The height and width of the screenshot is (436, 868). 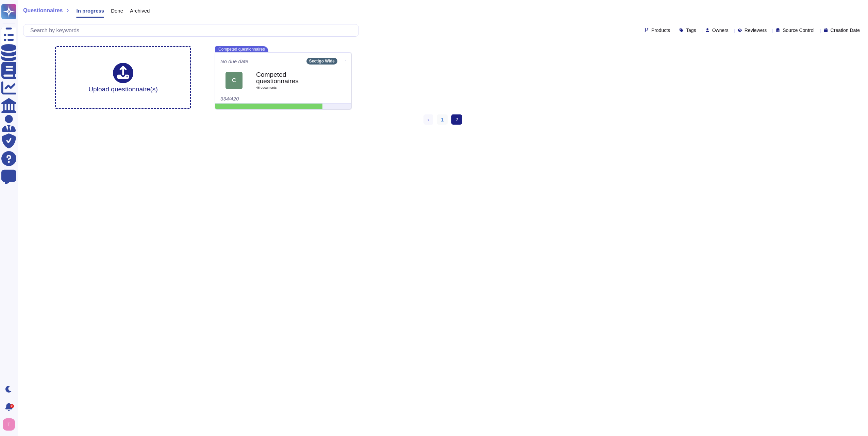 I want to click on img: user, so click(x=9, y=425).